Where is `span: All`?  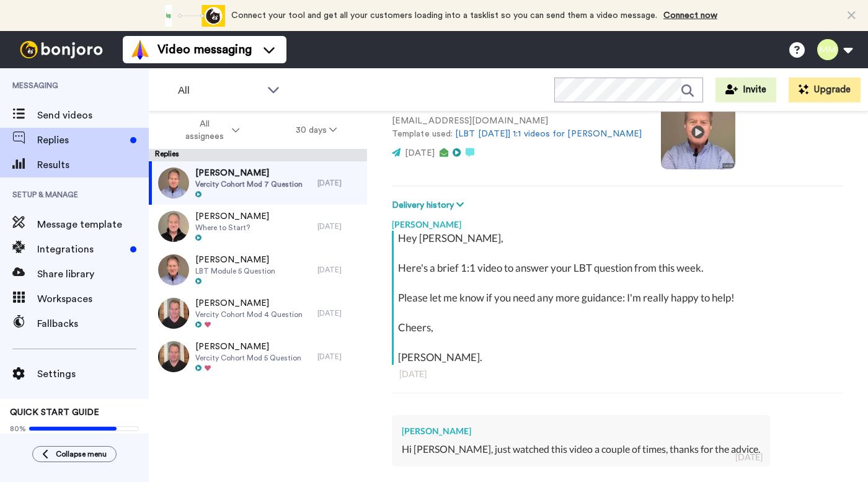 span: All is located at coordinates (220, 91).